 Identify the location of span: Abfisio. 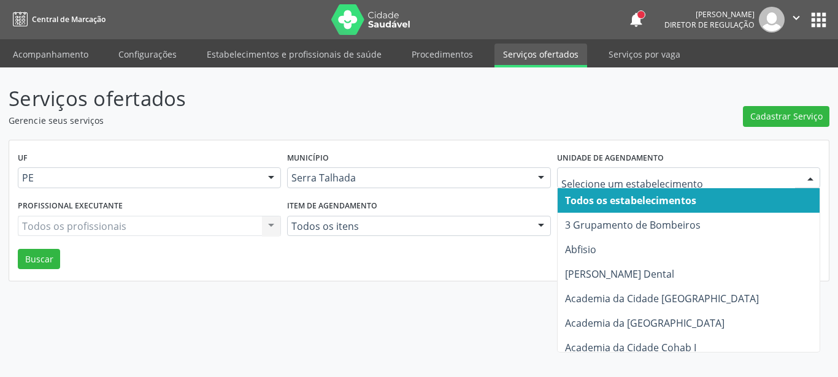
(580, 250).